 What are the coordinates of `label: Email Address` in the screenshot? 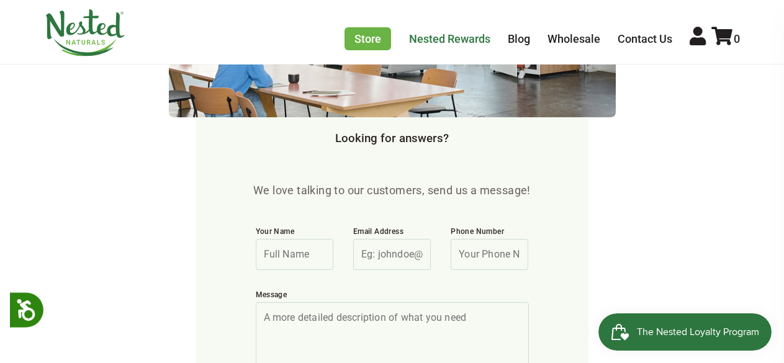 It's located at (392, 233).